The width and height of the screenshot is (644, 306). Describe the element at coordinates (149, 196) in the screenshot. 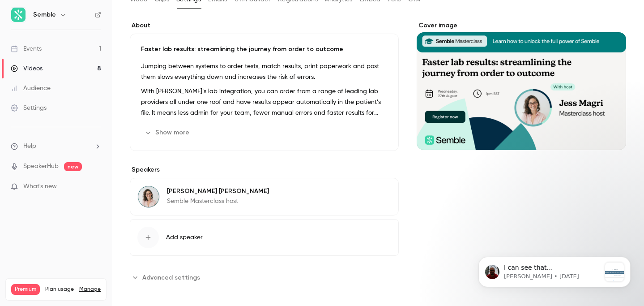

I see `img: Jess Magri` at that location.